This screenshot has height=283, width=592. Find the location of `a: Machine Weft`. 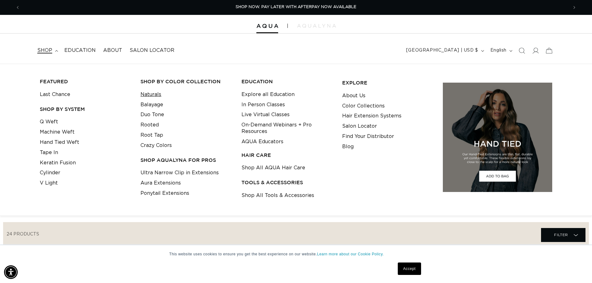

a: Machine Weft is located at coordinates (57, 132).